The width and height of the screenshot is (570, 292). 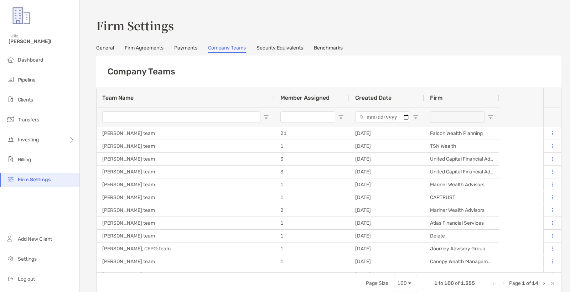 I want to click on h3: Firm Settings, so click(x=329, y=25).